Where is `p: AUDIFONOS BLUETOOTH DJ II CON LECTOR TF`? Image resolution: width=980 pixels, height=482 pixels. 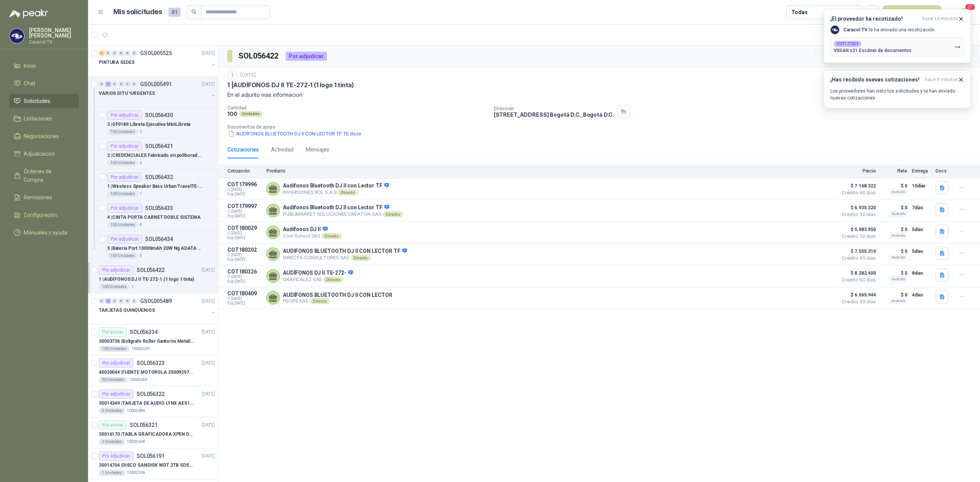
p: AUDIFONOS BLUETOOTH DJ II CON LECTOR TF is located at coordinates (345, 252).